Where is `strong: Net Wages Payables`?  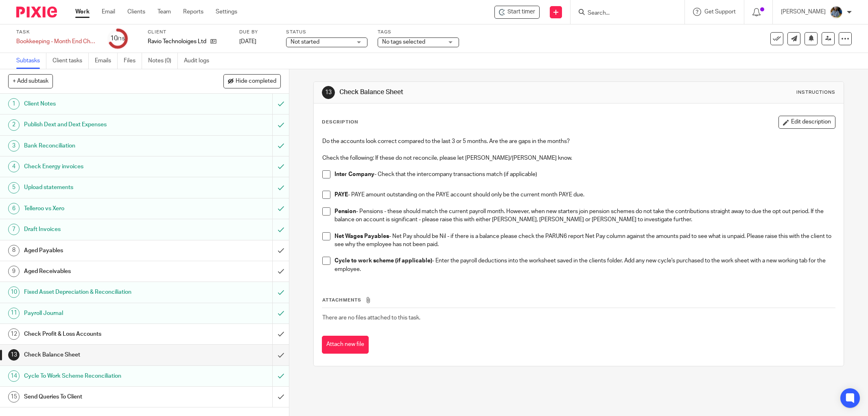
strong: Net Wages Payables is located at coordinates (362, 236).